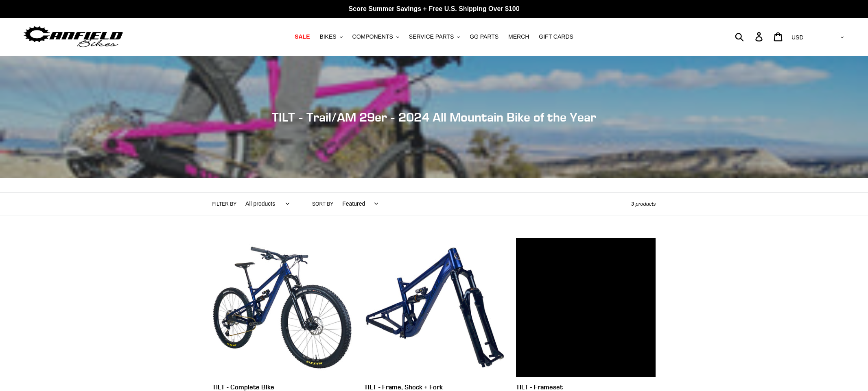 Image resolution: width=868 pixels, height=391 pixels. I want to click on span: SERVICE PARTS, so click(431, 37).